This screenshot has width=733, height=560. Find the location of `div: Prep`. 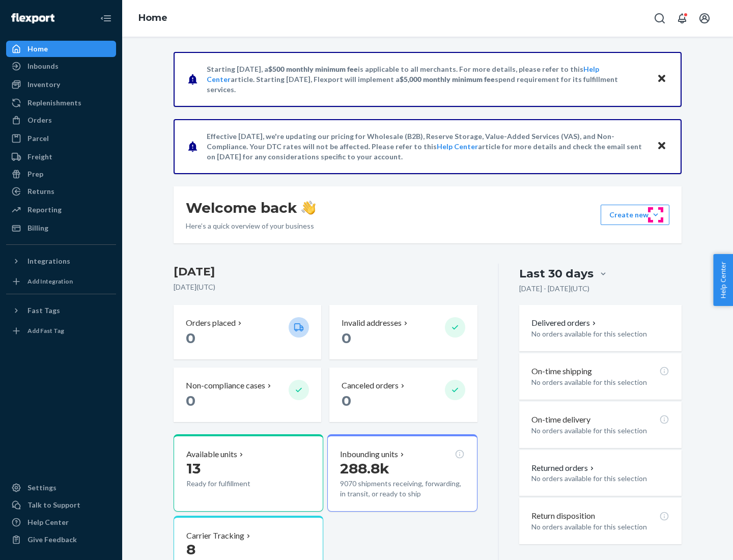

div: Prep is located at coordinates (35, 174).